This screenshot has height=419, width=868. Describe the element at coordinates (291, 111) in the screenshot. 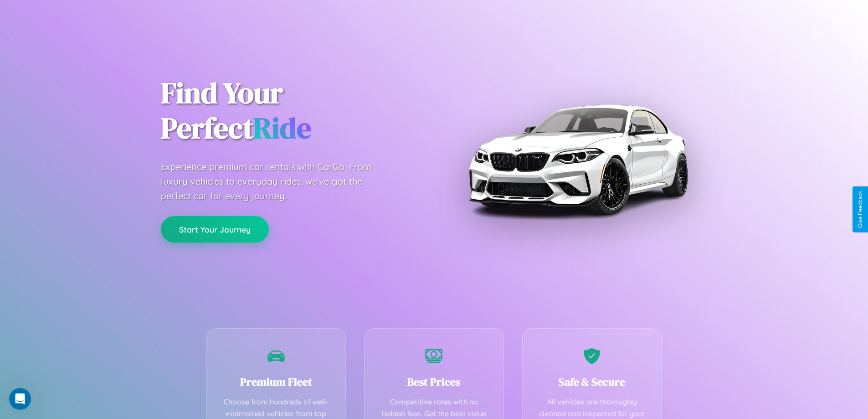

I see `h1: Find Your Perfect` at that location.